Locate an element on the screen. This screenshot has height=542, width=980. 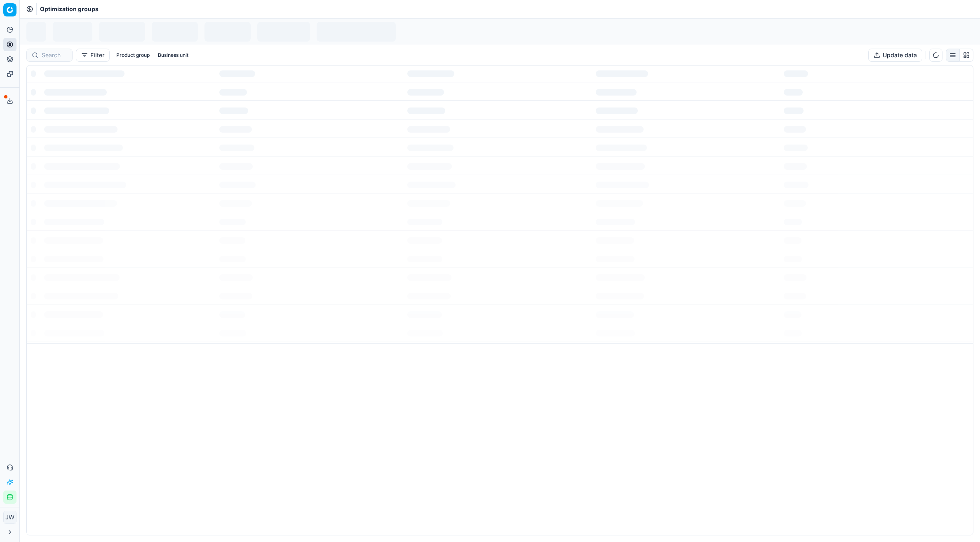
span: Optimization groups is located at coordinates (70, 9).